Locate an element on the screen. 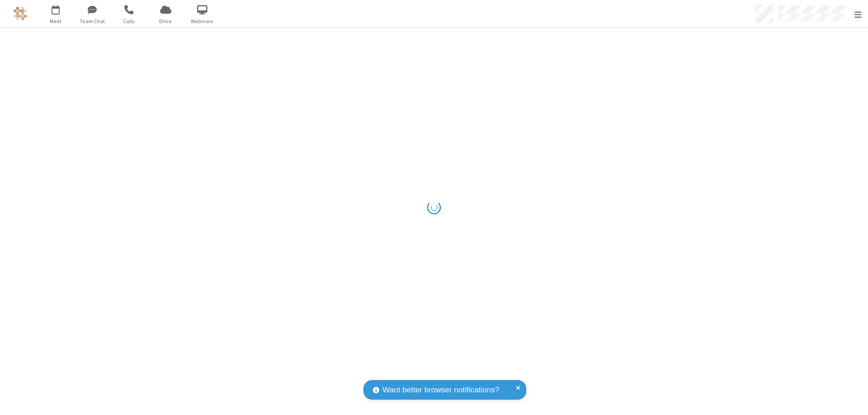  span: Webinars is located at coordinates (202, 21).